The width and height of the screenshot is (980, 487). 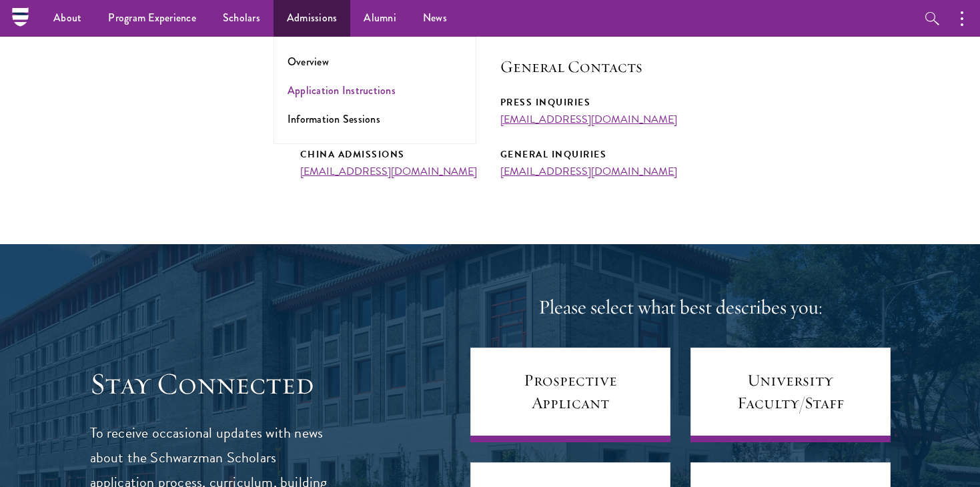 What do you see at coordinates (391, 154) in the screenshot?
I see `div: China Admissions` at bounding box center [391, 154].